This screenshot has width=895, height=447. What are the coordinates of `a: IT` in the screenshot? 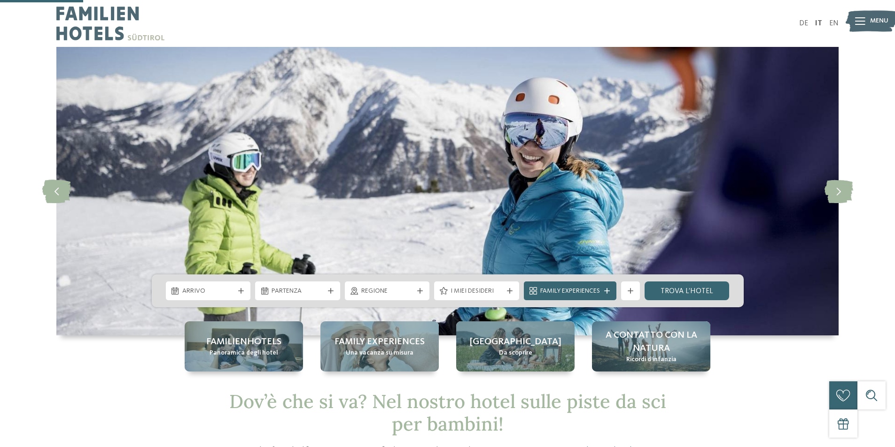 It's located at (818, 23).